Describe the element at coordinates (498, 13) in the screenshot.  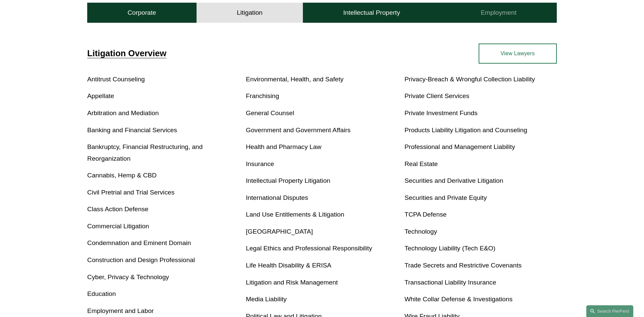
I see `h4: Employment` at that location.